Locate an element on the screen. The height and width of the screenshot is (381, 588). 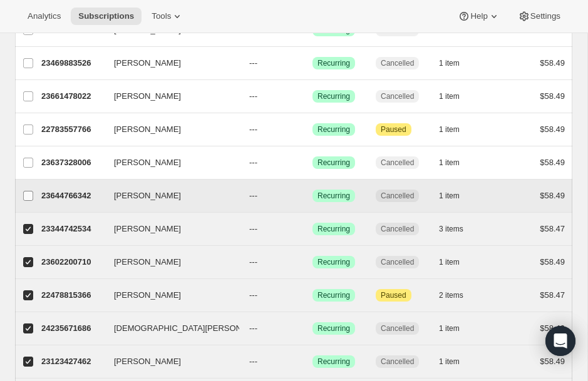
p: 23602200710 is located at coordinates (72, 262).